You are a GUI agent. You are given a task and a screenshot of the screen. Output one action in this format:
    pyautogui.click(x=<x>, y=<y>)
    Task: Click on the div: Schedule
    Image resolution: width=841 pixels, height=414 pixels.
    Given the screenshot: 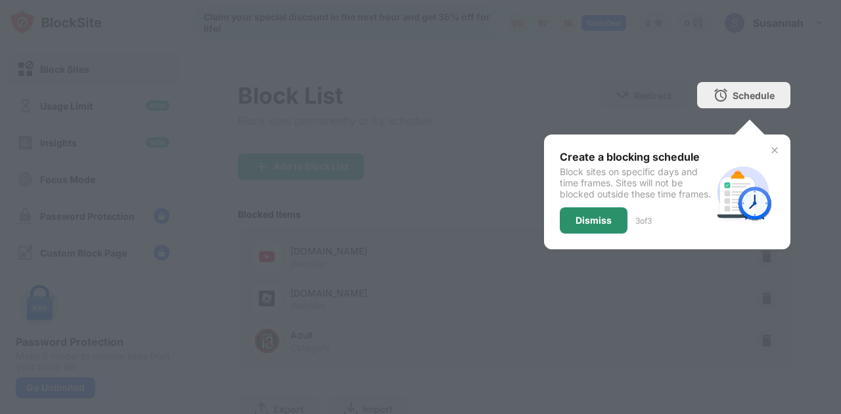 What is the action you would take?
    pyautogui.click(x=753, y=95)
    